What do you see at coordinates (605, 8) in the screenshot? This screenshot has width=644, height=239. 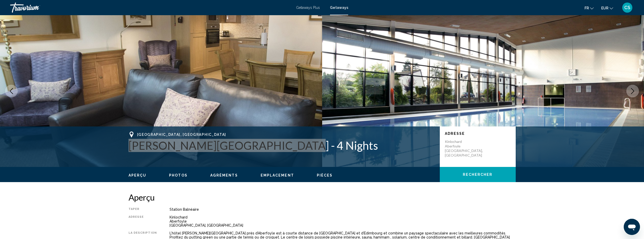 I see `span: EUR` at bounding box center [605, 8].